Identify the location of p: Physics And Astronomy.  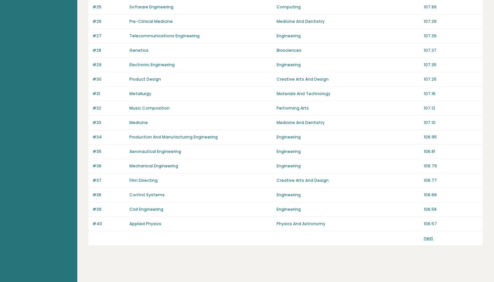
(348, 224).